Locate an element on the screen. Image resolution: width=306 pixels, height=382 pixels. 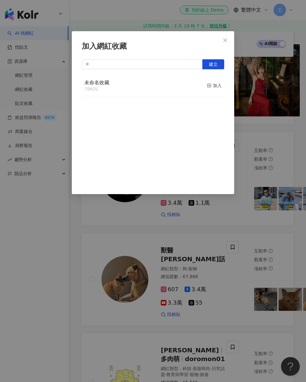
div: 加入網紅收藏 is located at coordinates (153, 47).